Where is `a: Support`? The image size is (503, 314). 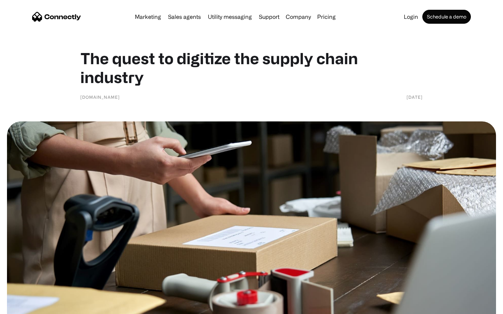
a: Support is located at coordinates (269, 17).